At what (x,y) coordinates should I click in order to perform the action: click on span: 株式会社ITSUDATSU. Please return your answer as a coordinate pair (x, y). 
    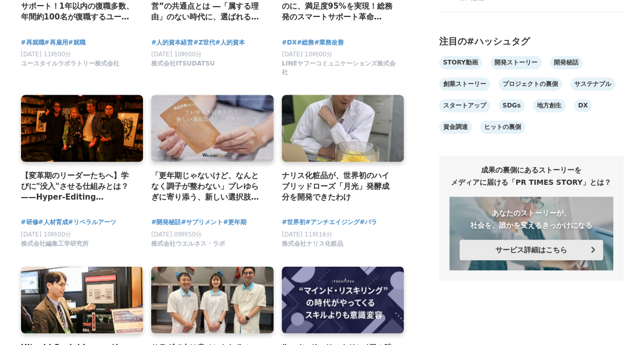
    Looking at the image, I should click on (183, 63).